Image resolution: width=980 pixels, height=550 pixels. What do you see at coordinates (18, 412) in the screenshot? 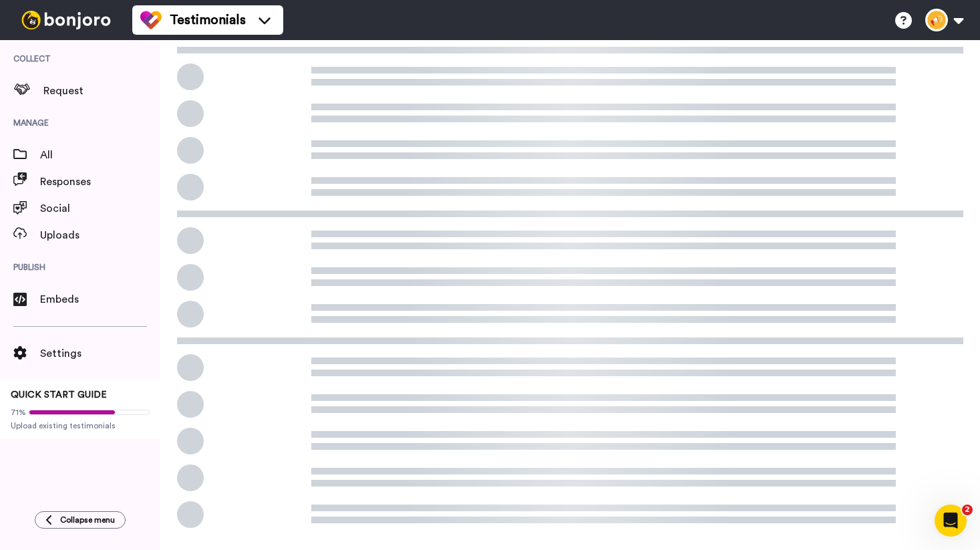
I see `span: 71%` at bounding box center [18, 412].